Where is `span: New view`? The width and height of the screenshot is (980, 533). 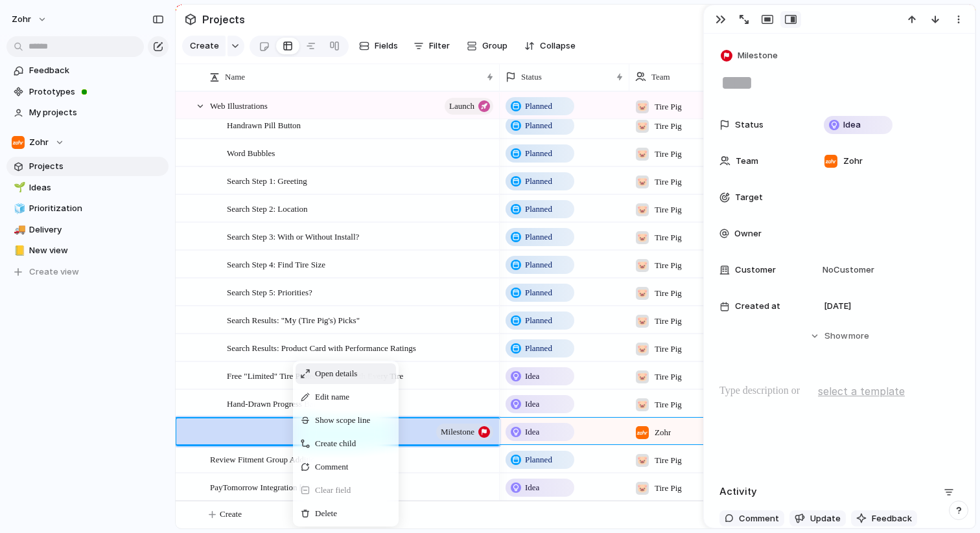 span: New view is located at coordinates (96, 250).